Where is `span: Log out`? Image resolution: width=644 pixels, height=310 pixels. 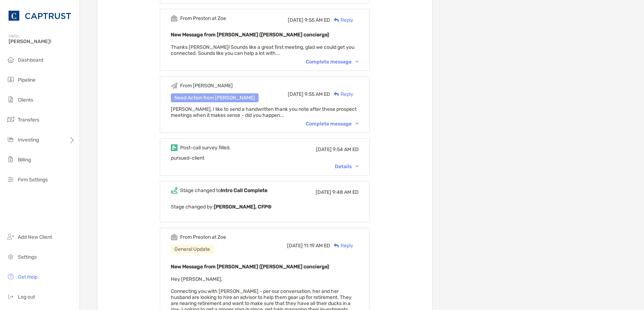
span: Log out is located at coordinates (26, 297).